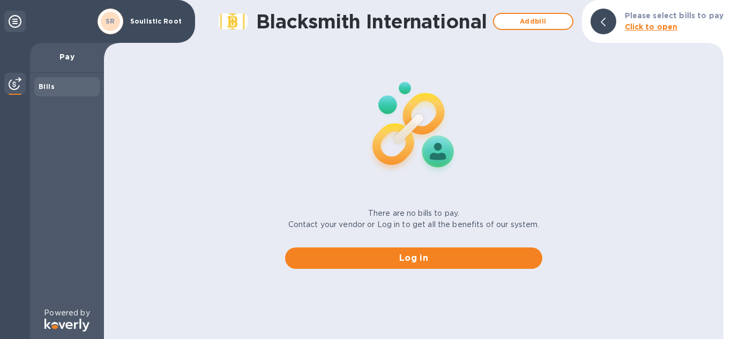 This screenshot has width=732, height=339. Describe the element at coordinates (413, 219) in the screenshot. I see `p: There are no bills to pay. Contact your vendor or Log in to get all the benefits of our system.` at that location.